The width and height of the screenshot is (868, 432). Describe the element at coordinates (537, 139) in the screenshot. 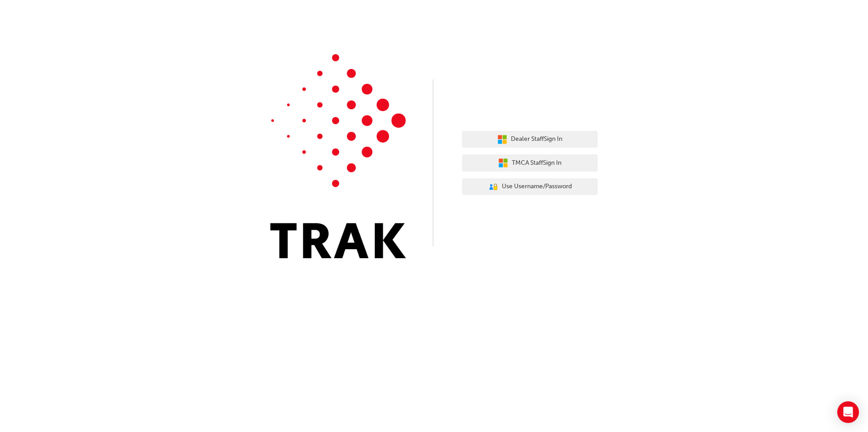

I see `span: Dealer Staff Sign In` at that location.